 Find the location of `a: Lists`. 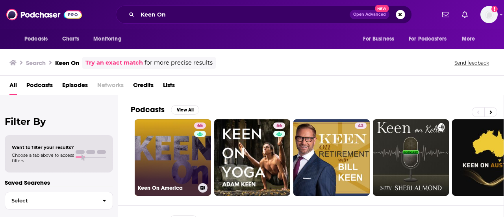

a: Lists is located at coordinates (169, 87).